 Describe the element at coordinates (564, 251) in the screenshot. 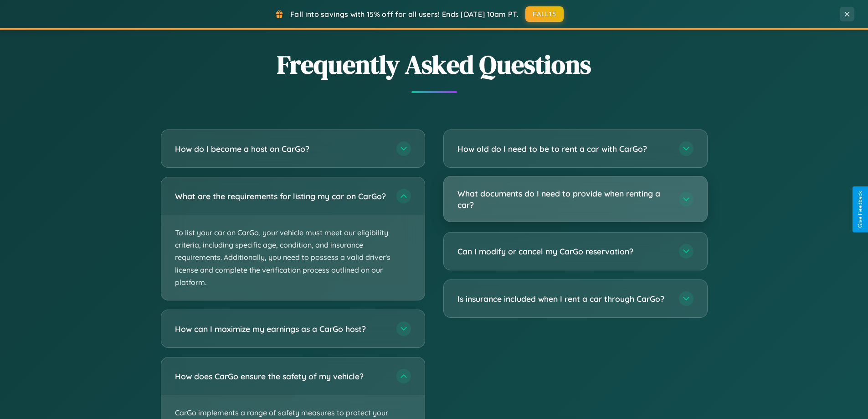

I see `h3: Can I modify or cancel my CarGo reservation?` at that location.